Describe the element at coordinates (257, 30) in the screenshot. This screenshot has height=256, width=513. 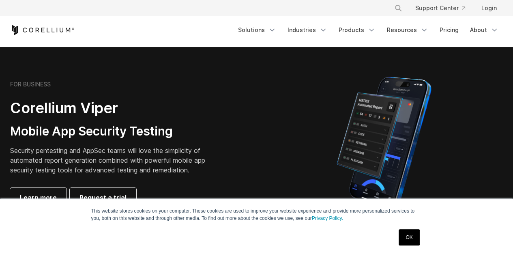
I see `a: Solutions` at that location.